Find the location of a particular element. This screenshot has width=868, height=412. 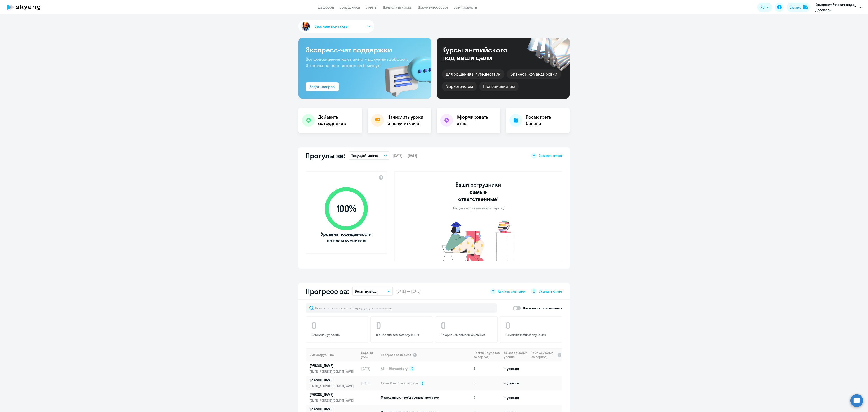

div: Бизнес и командировки is located at coordinates (534, 74).